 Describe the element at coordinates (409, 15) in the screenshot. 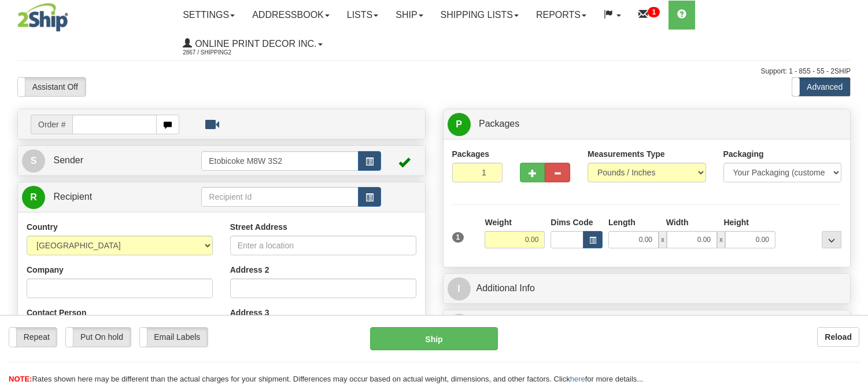

I see `a: Ship` at that location.